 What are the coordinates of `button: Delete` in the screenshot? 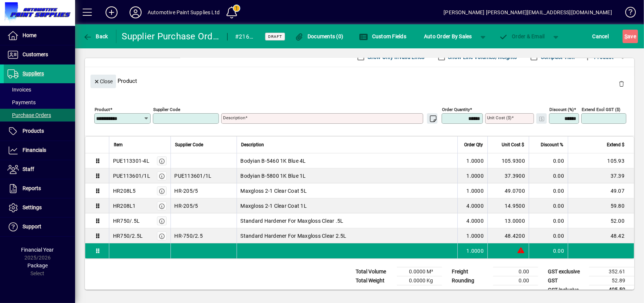 It's located at (622, 83).